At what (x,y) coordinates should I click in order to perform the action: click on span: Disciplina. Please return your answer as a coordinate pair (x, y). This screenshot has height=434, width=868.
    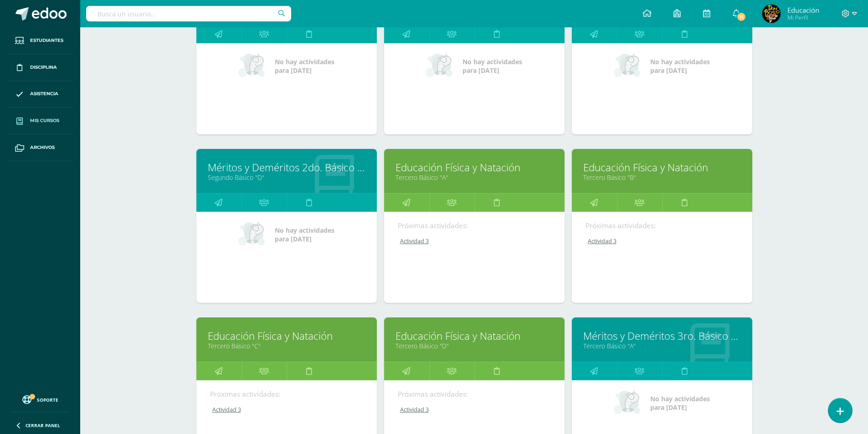
    Looking at the image, I should click on (43, 68).